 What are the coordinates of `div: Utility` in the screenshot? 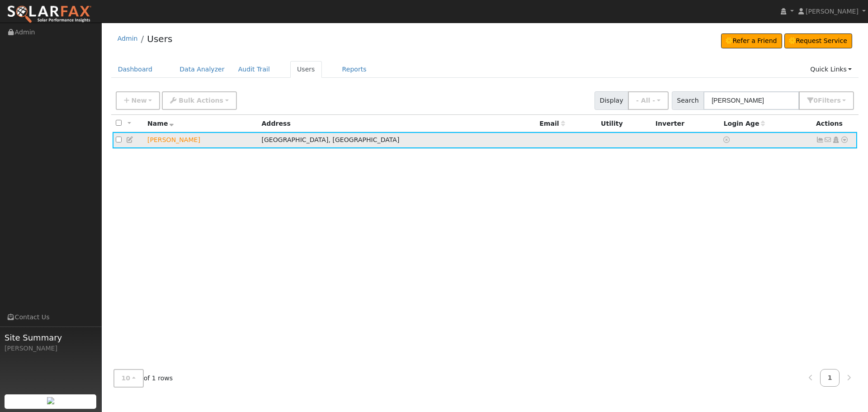 It's located at (625, 124).